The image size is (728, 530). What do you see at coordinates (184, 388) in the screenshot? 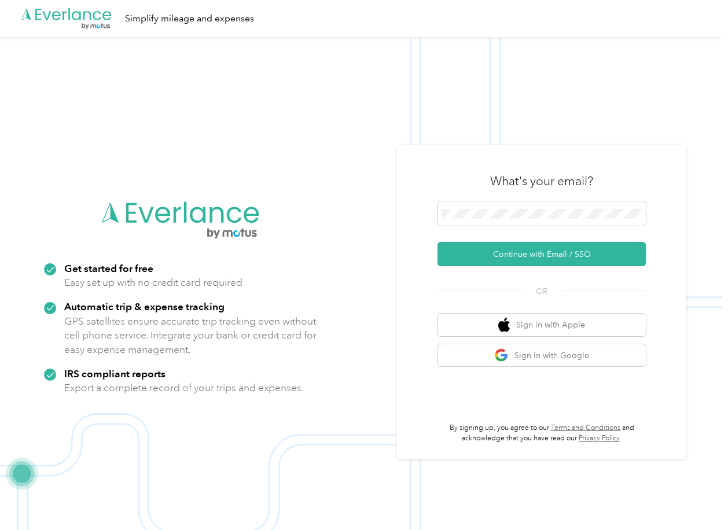
I see `p: Export a complete record of your trips and expenses.` at bounding box center [184, 388].